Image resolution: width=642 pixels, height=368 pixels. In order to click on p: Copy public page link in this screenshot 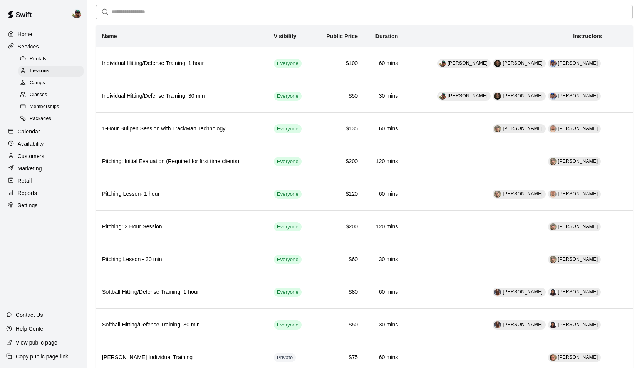, I will do `click(42, 357)`.